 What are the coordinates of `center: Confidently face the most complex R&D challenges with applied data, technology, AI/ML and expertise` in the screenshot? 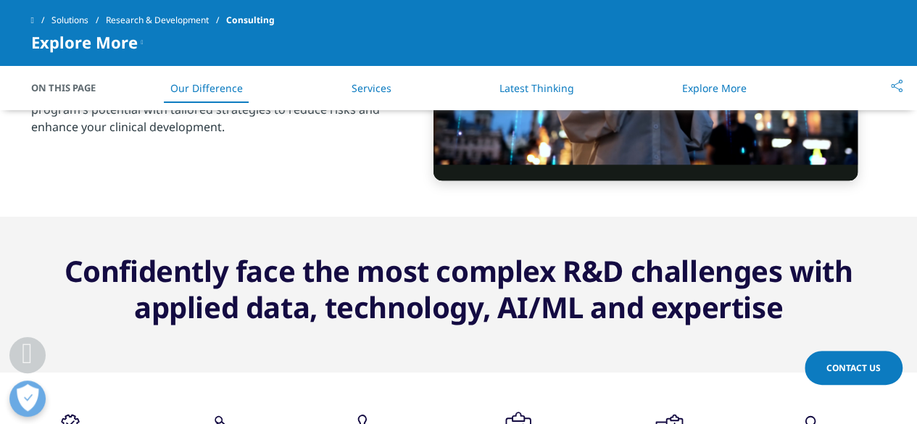 It's located at (459, 289).